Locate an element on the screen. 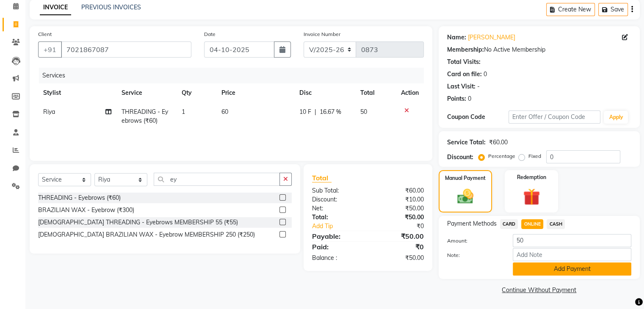  div: ₹10.00 is located at coordinates (399, 199).